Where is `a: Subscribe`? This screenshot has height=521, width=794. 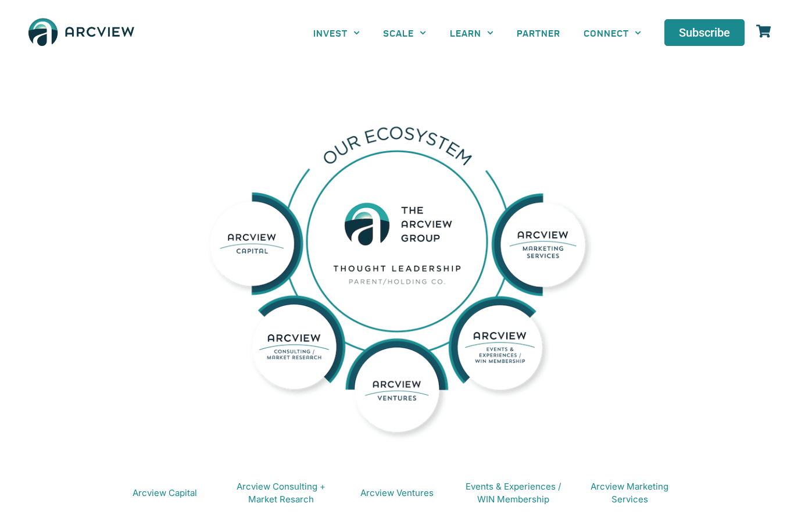
a: Subscribe is located at coordinates (704, 33).